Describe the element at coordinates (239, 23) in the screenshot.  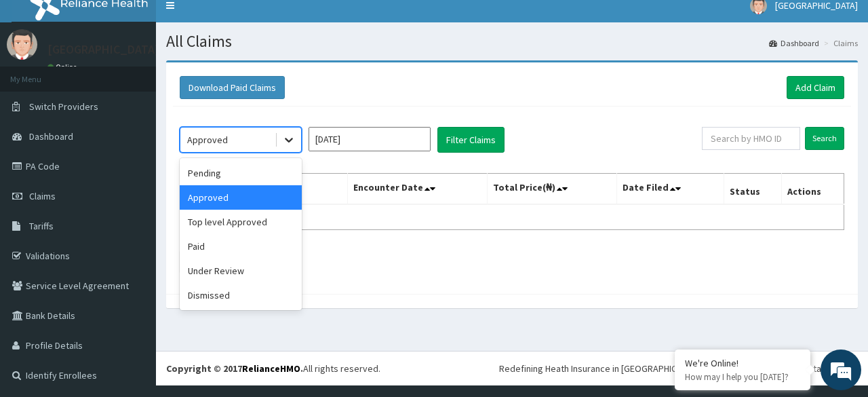
I see `div: Minimize live chat window` at that location.